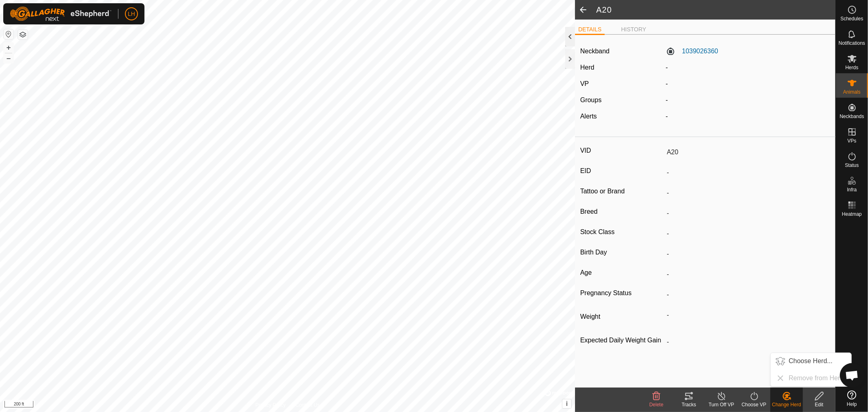 This screenshot has width=868, height=412. What do you see at coordinates (657, 405) in the screenshot?
I see `span: Delete` at bounding box center [657, 405].